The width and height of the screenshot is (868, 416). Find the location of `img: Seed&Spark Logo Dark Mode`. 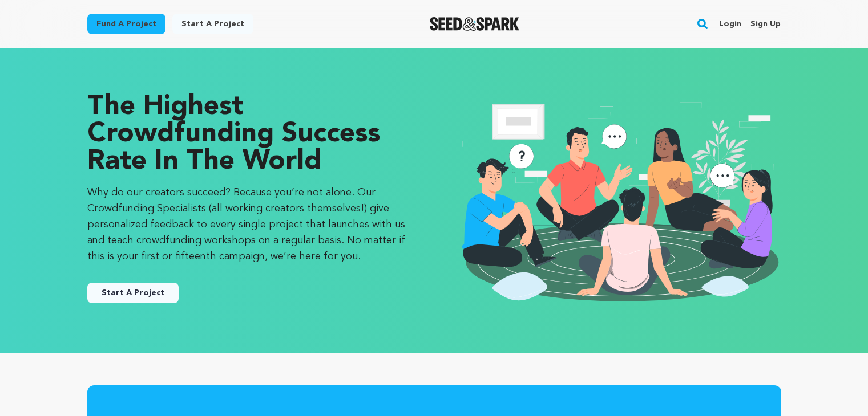

img: Seed&Spark Logo Dark Mode is located at coordinates (474, 24).